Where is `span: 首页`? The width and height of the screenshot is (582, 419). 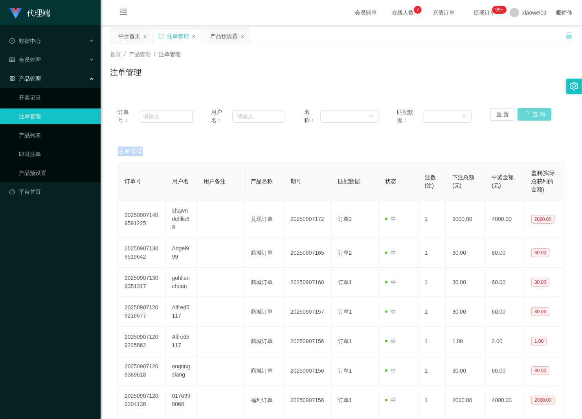
span: 首页 is located at coordinates (115, 54).